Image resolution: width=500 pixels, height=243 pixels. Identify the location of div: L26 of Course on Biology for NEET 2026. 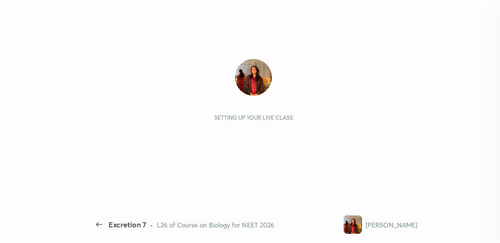
(215, 224).